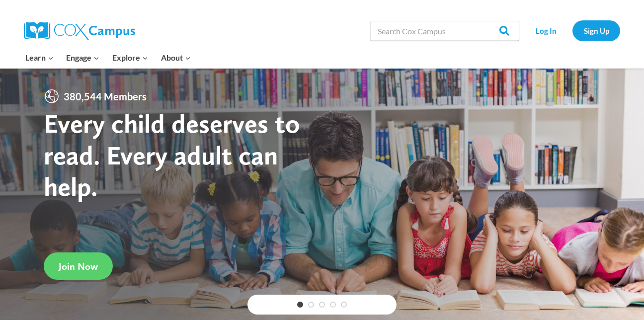 The width and height of the screenshot is (644, 320). Describe the element at coordinates (545, 30) in the screenshot. I see `a: Log In` at that location.